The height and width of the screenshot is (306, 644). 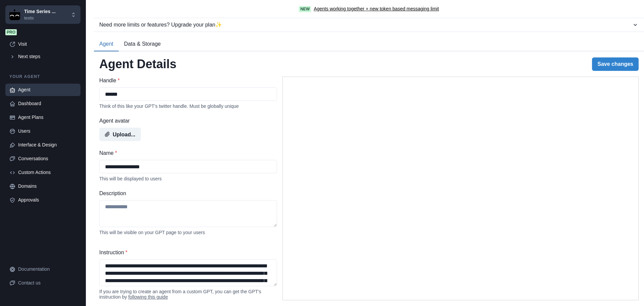 What do you see at coordinates (376, 8) in the screenshot?
I see `p: Agents working together + new token based messaging limit` at bounding box center [376, 8].